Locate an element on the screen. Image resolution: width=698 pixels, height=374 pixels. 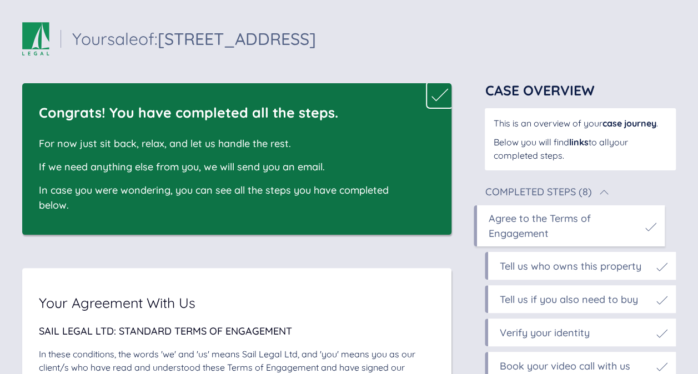
div: Your sale of: is located at coordinates (194, 39).